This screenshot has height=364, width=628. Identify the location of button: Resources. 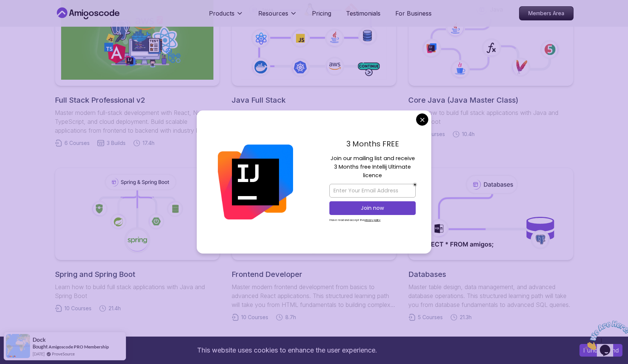
(278, 16).